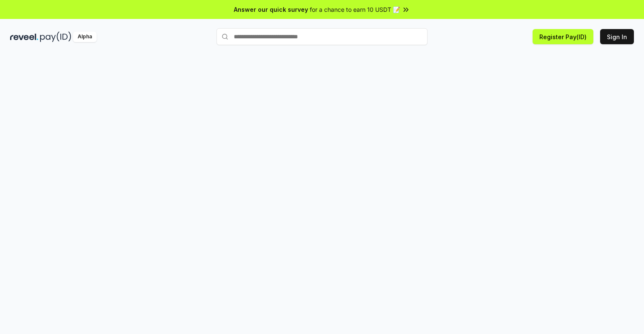 Image resolution: width=644 pixels, height=334 pixels. Describe the element at coordinates (56, 37) in the screenshot. I see `img: pay_id` at that location.